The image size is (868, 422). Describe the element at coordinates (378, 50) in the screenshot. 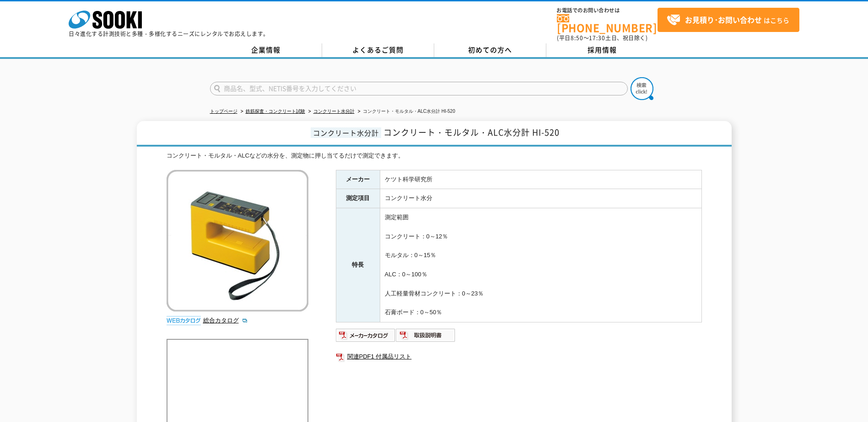

I see `a: よくあるご質問` at that location.